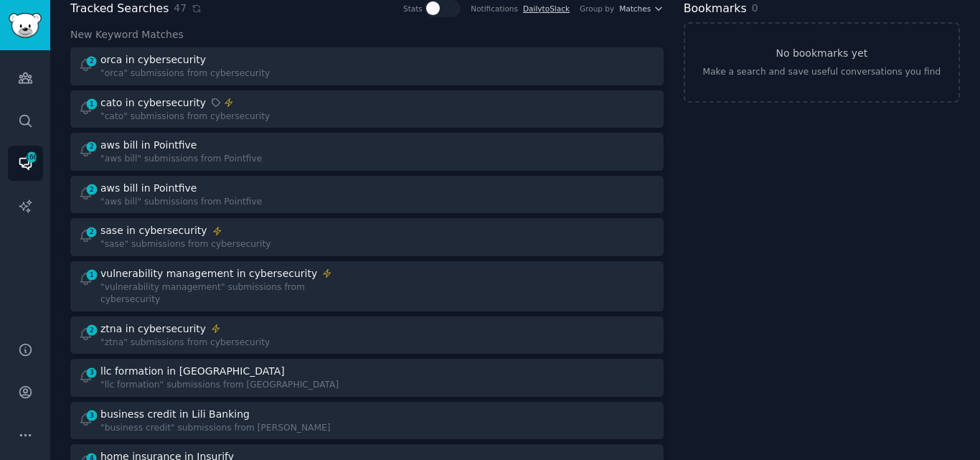  Describe the element at coordinates (186, 117) in the screenshot. I see `div: "cato" submissions from cybersecurity` at that location.